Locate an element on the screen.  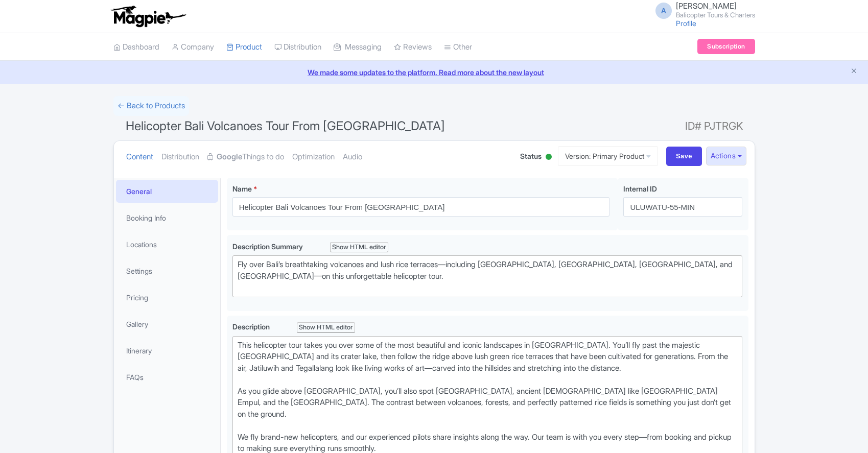
a: Booking Info is located at coordinates (167, 217).